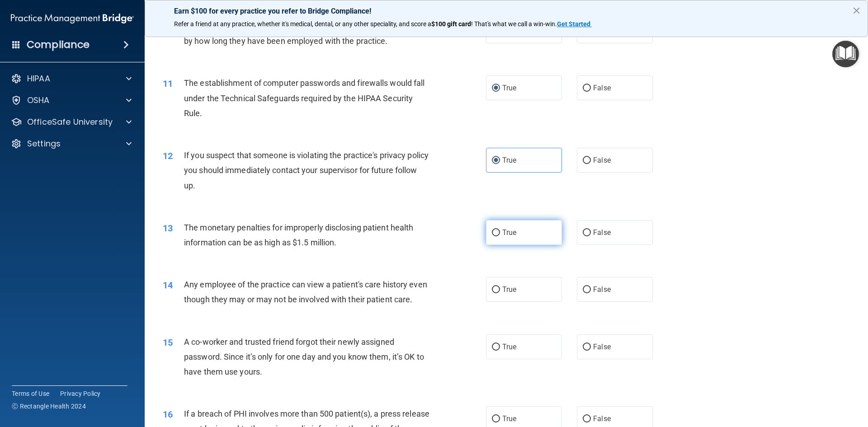 The image size is (868, 427). Describe the element at coordinates (574, 24) in the screenshot. I see `a: Get Started` at that location.